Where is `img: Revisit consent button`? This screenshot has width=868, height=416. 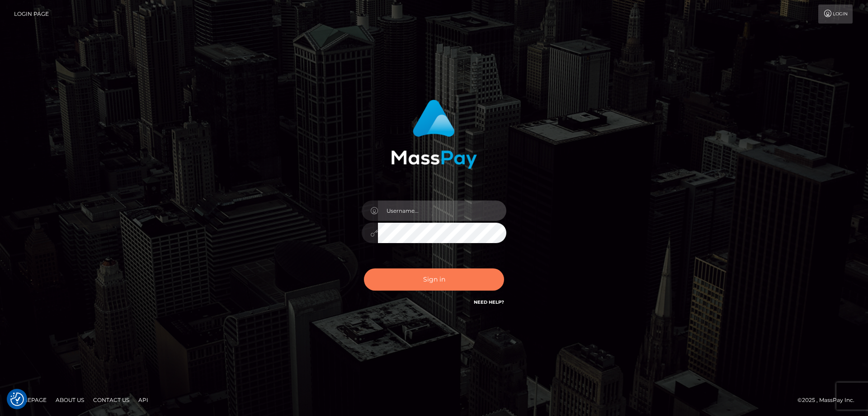 img: Revisit consent button is located at coordinates (17, 399).